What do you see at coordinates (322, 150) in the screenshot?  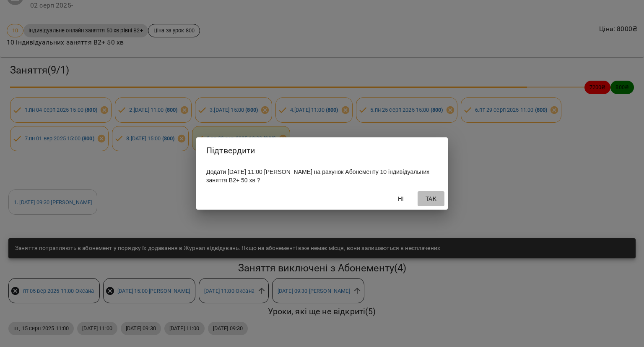 I see `h2: Підтвердити` at bounding box center [322, 150].